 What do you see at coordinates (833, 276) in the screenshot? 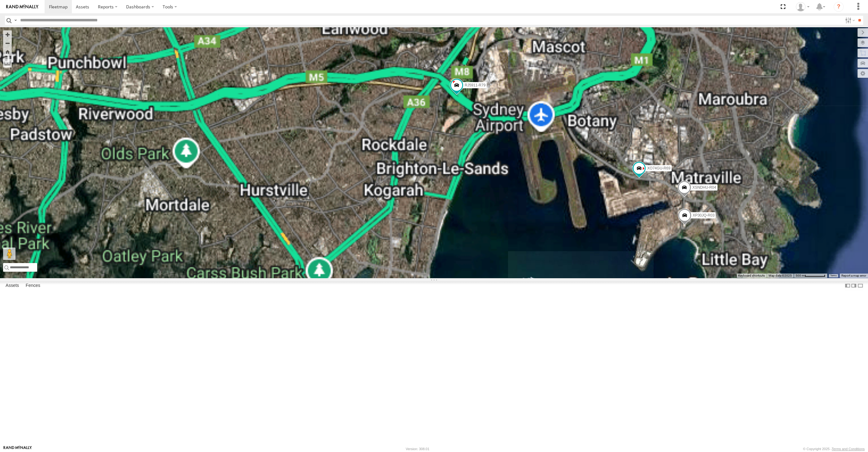
I see `a: Terms (opens in new tab)` at bounding box center [833, 276].